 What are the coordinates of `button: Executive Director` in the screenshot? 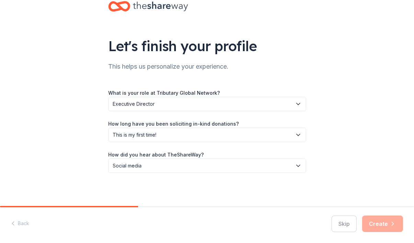 It's located at (207, 104).